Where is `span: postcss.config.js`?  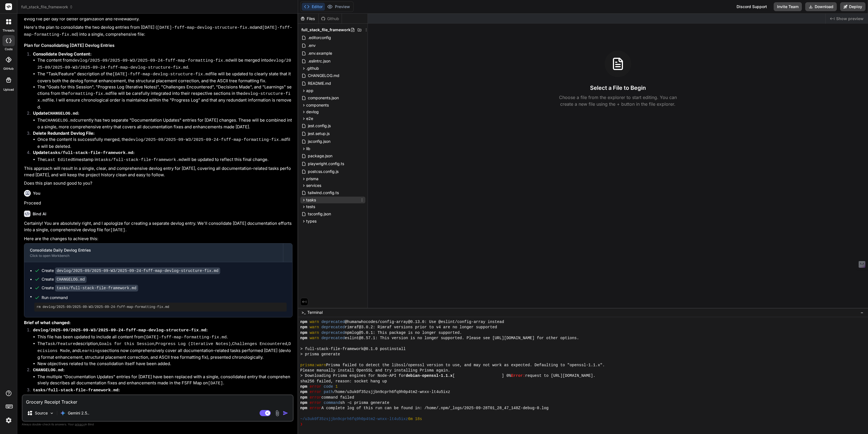 span: postcss.config.js is located at coordinates (323, 172).